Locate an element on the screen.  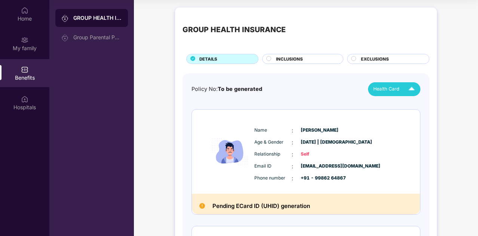
img: svg+xml;base64,PHN2ZyBpZD0iSG9tZSIgeG1sbnM9Imh0dHA6Ly93d3cudzMub3JnLzIwMDAvc3ZnIiB3aWR0aD0iMjAiIG... is located at coordinates (25, 10).